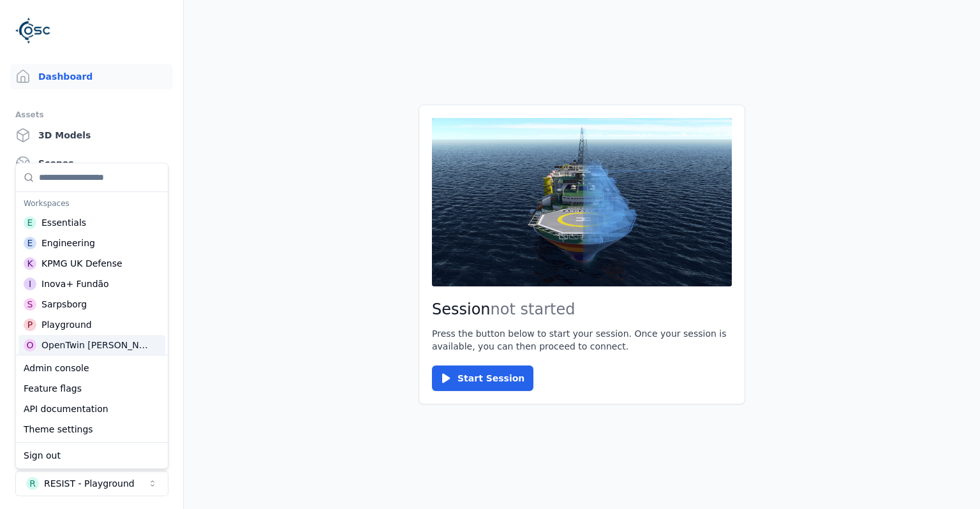 The width and height of the screenshot is (980, 509). Describe the element at coordinates (92, 368) in the screenshot. I see `div: Admin console` at that location.